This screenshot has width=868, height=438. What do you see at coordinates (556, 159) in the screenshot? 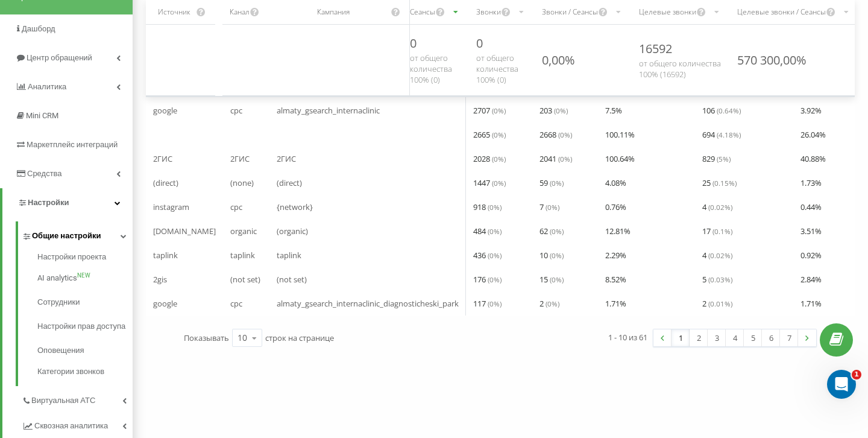
I see `span: 2041` at bounding box center [556, 159].